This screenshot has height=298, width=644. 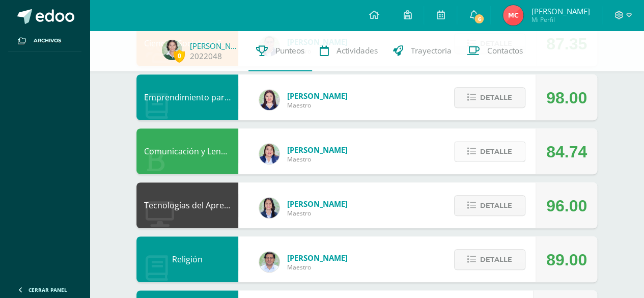 What do you see at coordinates (495, 51) in the screenshot?
I see `a: Contactos` at bounding box center [495, 51].